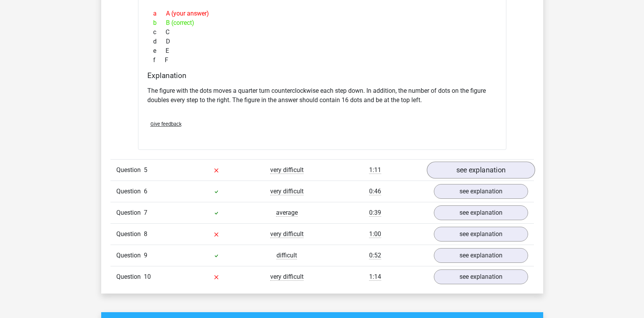 The image size is (644, 318). What do you see at coordinates (375, 256) in the screenshot?
I see `span: 0:52` at bounding box center [375, 256].